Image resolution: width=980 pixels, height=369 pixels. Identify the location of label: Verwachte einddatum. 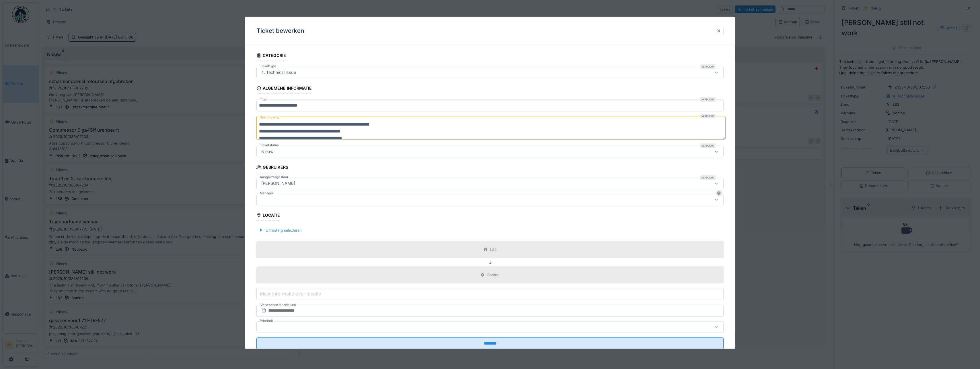
(278, 304).